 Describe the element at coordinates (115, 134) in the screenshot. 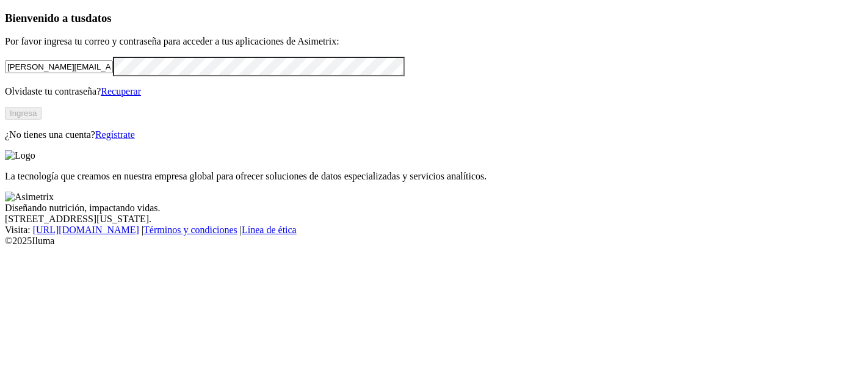

I see `a: Regístrate` at that location.